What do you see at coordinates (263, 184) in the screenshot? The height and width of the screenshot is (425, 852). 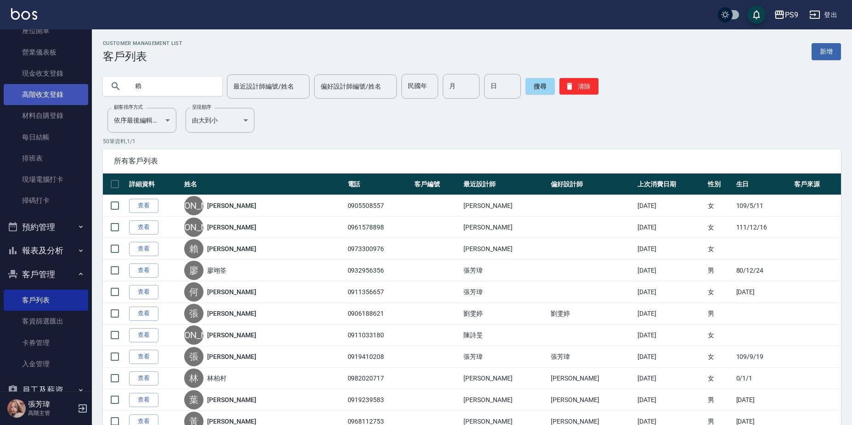 I see `th: 姓名` at bounding box center [263, 184].